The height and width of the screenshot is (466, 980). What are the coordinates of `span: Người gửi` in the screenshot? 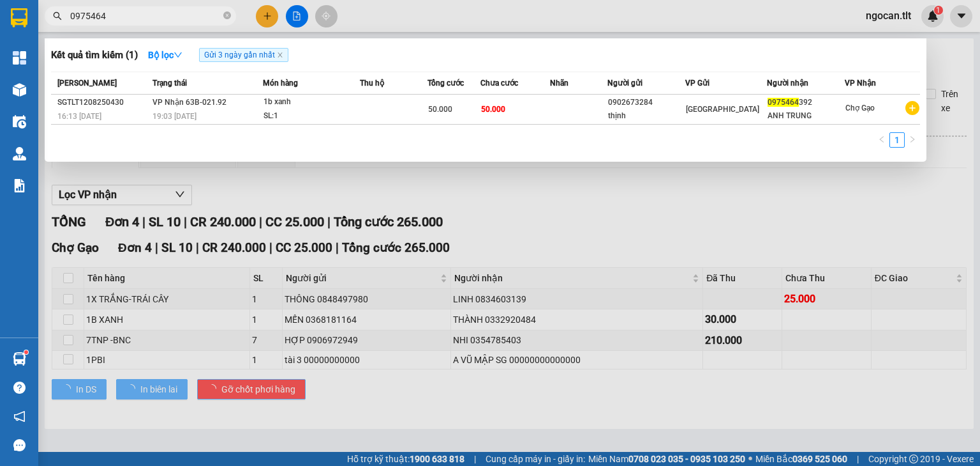 It's located at (624, 83).